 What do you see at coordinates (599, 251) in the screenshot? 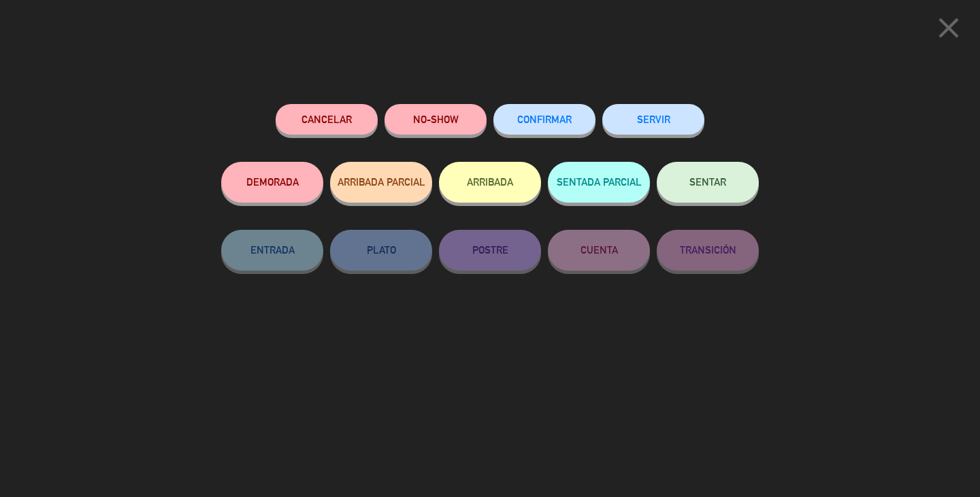
I see `button: CUENTA` at bounding box center [599, 251].